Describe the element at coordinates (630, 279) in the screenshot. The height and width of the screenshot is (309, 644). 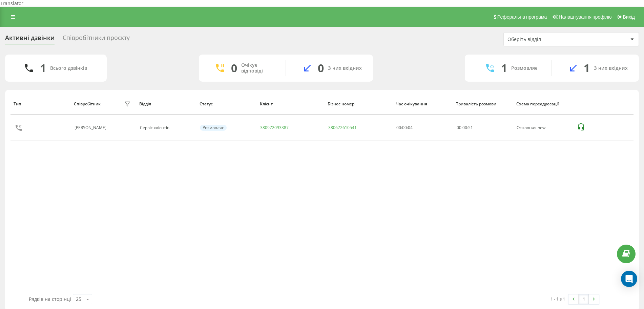
I see `div: Open Intercom Messenger` at that location.